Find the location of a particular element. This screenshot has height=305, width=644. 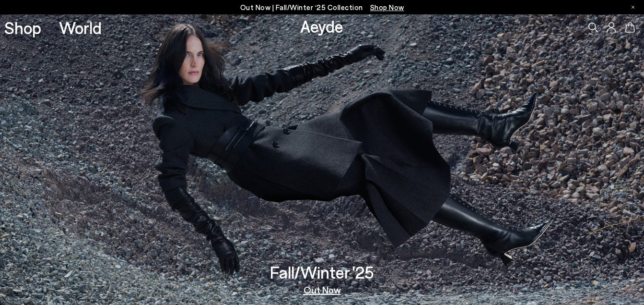

a: Out Now is located at coordinates (322, 289).